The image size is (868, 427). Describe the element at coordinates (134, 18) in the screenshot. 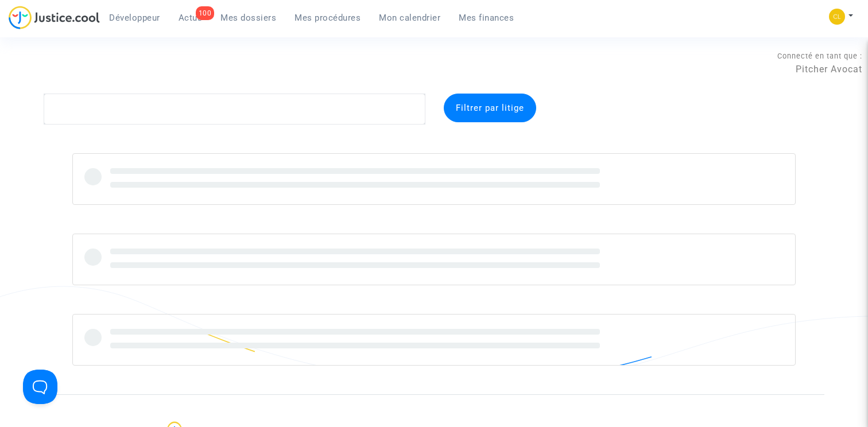

I see `span: Développeur` at that location.